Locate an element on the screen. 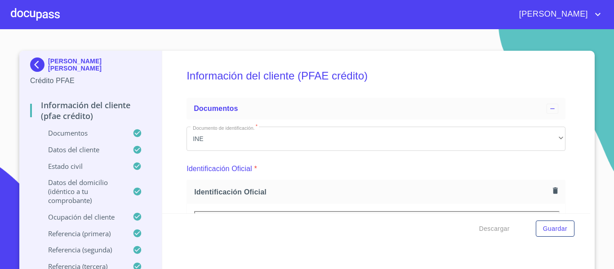 This screenshot has width=614, height=269. span: Guardar is located at coordinates (555, 229).